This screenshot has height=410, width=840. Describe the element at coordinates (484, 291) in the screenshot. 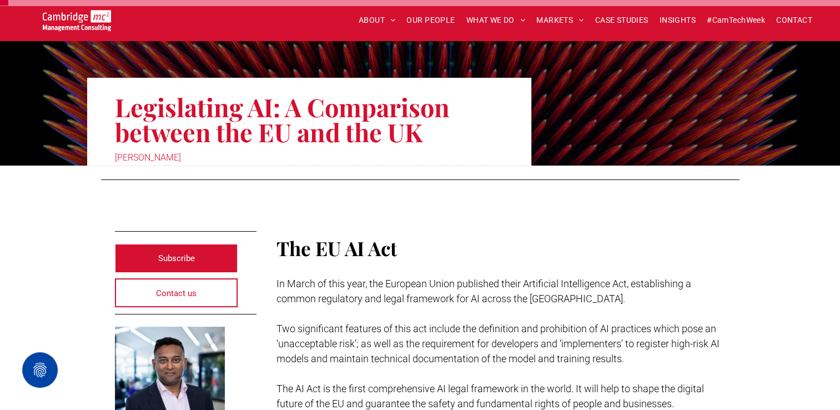

I see `span: In March of this year, the European Union published their Artificial Intelligence Act, establishi...` at that location.